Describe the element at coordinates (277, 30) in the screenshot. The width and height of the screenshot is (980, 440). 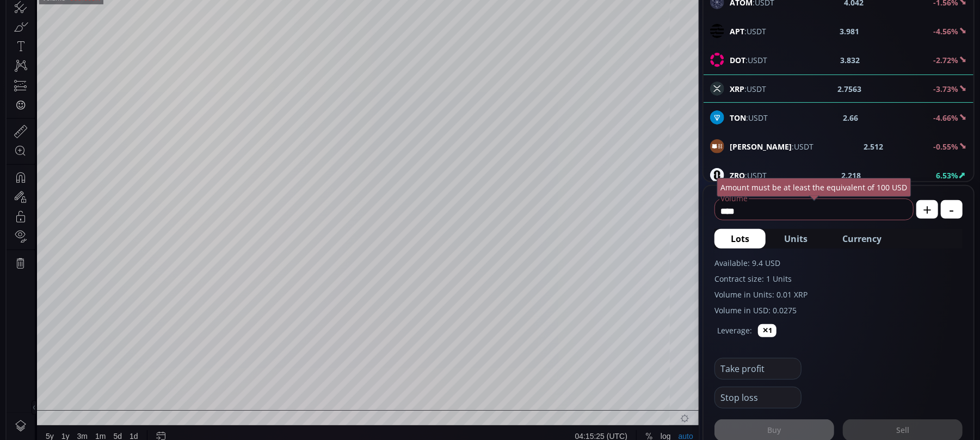
I see `div: −0.0026 (−0.09%)` at that location.